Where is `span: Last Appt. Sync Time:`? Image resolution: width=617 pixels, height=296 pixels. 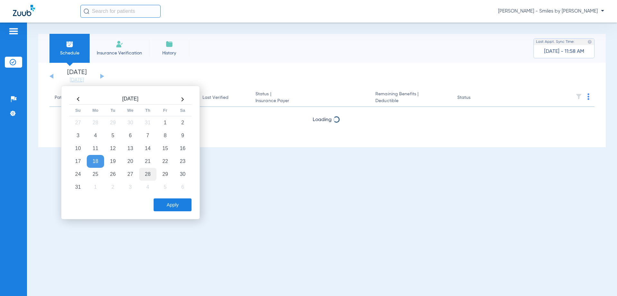 span: Last Appt. Sync Time: is located at coordinates (556, 42).